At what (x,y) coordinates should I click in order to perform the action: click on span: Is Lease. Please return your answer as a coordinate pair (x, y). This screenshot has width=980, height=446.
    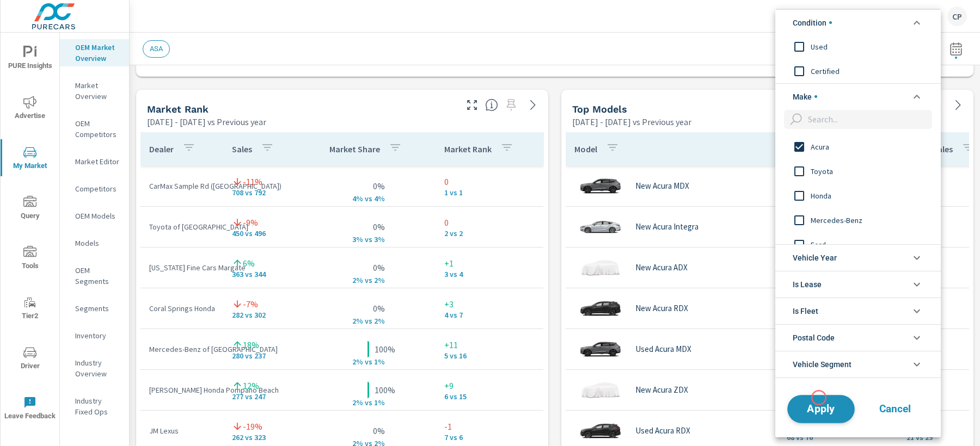
    Looking at the image, I should click on (807, 284).